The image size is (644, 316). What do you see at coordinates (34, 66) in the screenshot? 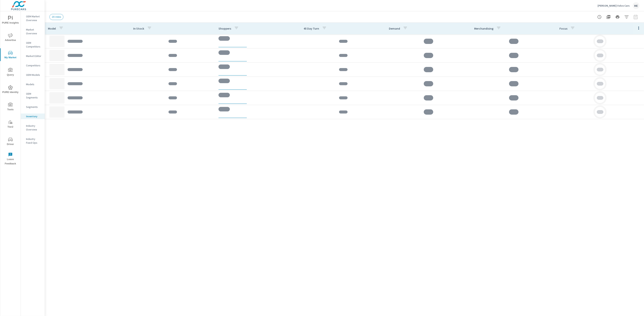
I see `p: Competitors` at bounding box center [34, 66].